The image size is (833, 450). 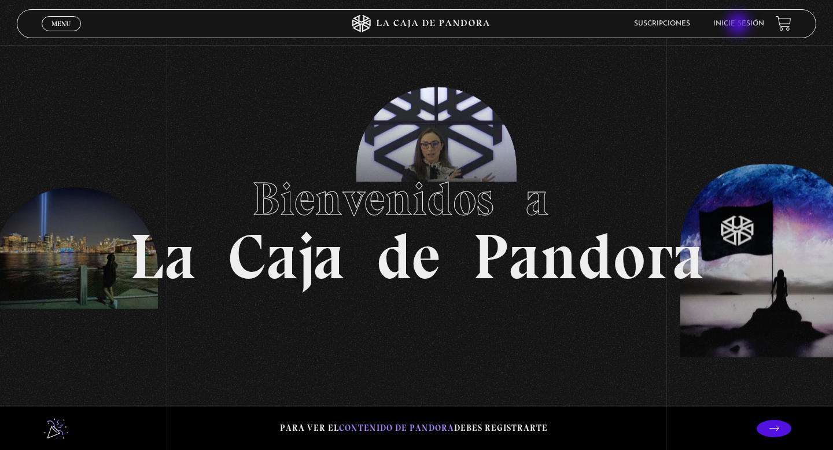 I want to click on a: Suscripciones, so click(x=662, y=24).